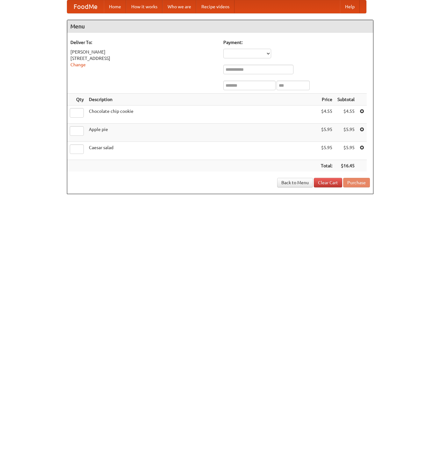  What do you see at coordinates (179, 7) in the screenshot?
I see `a: Who we are` at bounding box center [179, 7].